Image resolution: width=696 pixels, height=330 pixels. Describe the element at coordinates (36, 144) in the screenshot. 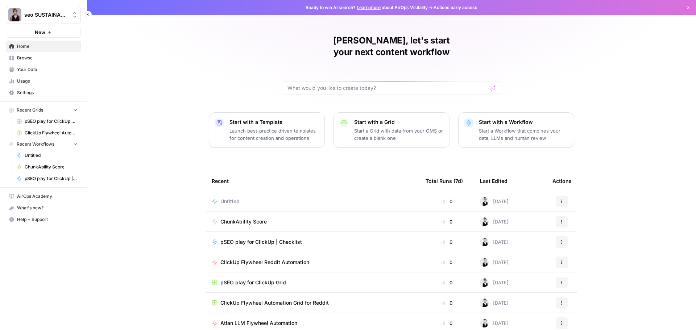

I see `span: Recent Workflows` at that location.